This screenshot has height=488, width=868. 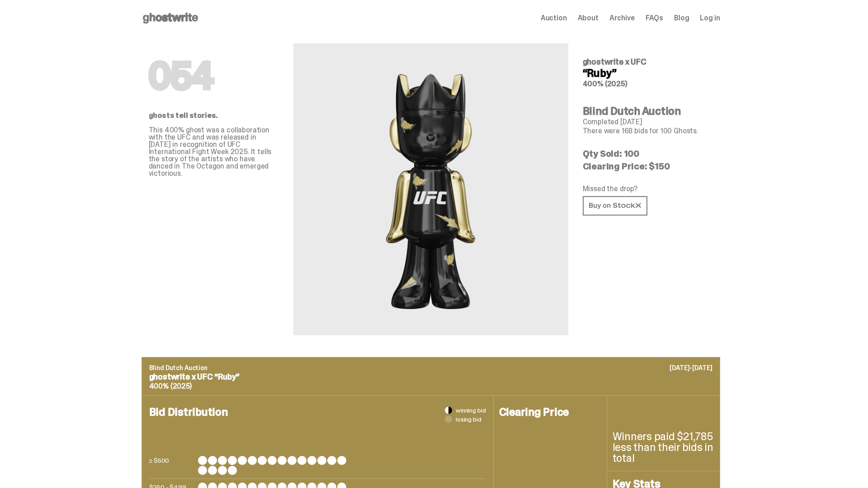 What do you see at coordinates (681, 18) in the screenshot?
I see `a: Blog` at bounding box center [681, 18].